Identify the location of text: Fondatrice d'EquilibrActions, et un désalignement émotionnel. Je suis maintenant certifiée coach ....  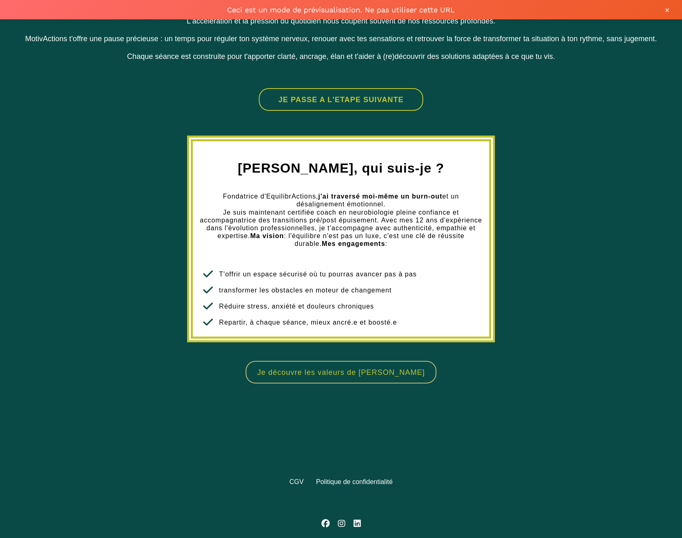
(341, 223).